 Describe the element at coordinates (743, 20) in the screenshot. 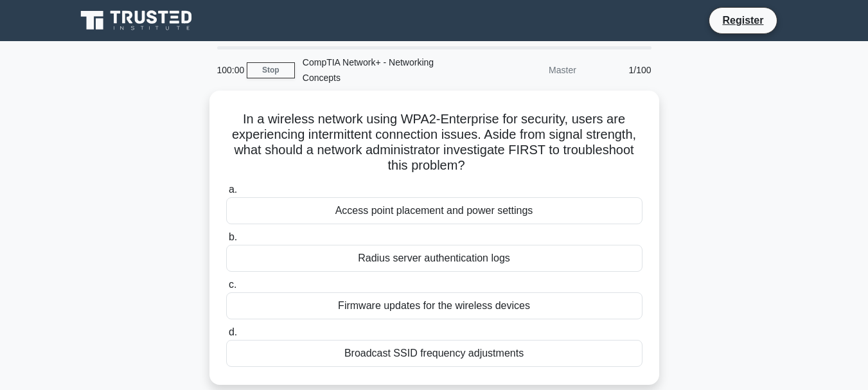

I see `a: Register` at that location.